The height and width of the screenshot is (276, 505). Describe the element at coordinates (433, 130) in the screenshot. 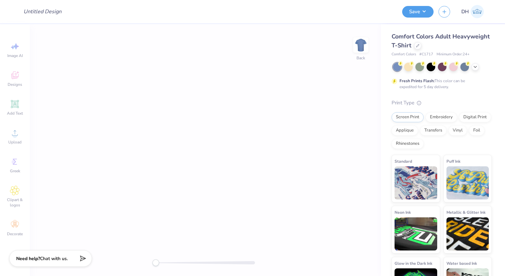

I see `div: Transfers` at that location.